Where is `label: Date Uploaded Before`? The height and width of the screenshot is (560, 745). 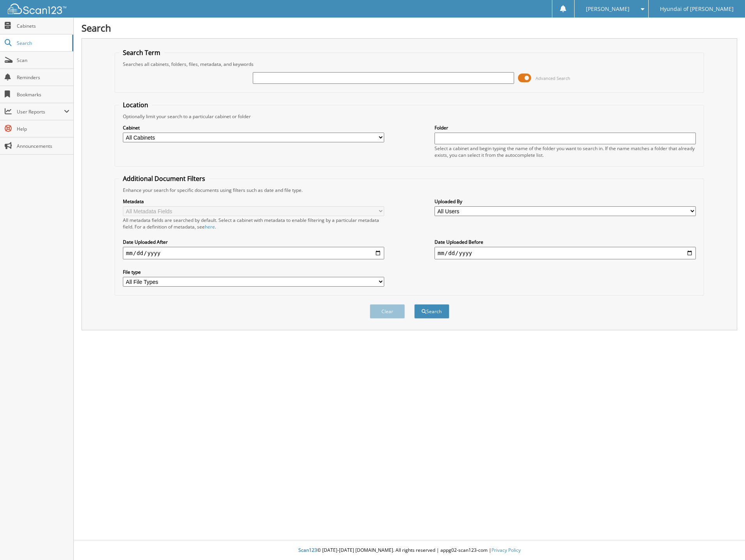 label: Date Uploaded Before is located at coordinates (566, 242).